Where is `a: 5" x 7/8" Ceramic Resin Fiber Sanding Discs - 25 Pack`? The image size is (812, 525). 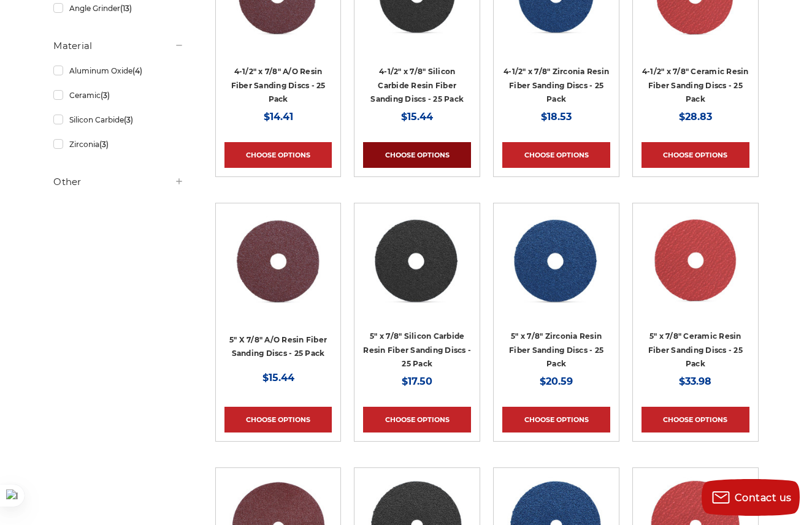 a: 5" x 7/8" Ceramic Resin Fiber Sanding Discs - 25 Pack is located at coordinates (695, 350).